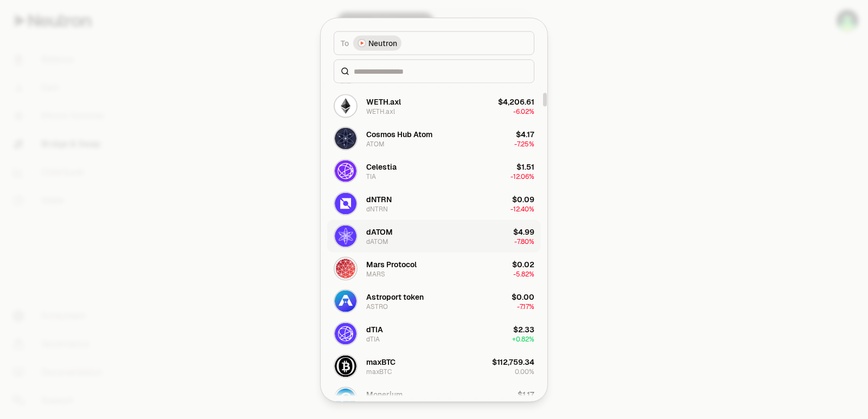 This screenshot has height=419, width=868. Describe the element at coordinates (345, 301) in the screenshot. I see `img: ASTRO Logo` at that location.